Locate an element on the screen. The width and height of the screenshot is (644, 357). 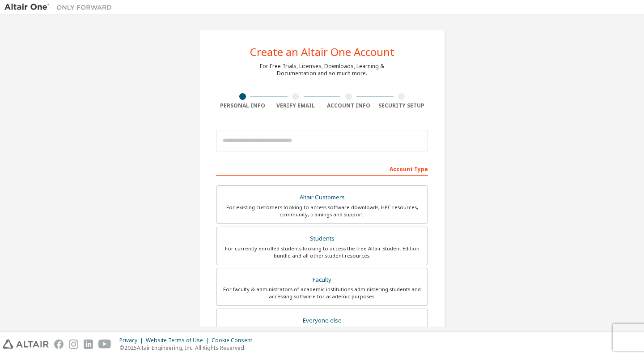
img: altair_logo.svg is located at coordinates (25, 344).